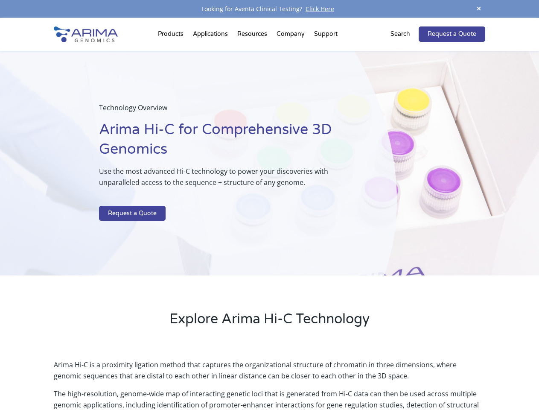  What do you see at coordinates (269, 373) in the screenshot?
I see `p: Arima Hi-C is a proximity ligation method that captures the organizational structure of chromatin...` at bounding box center [269, 373].